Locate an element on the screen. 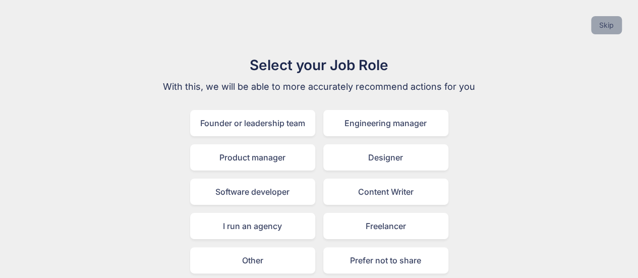 The image size is (638, 278). div: Content Writer is located at coordinates (386, 192).